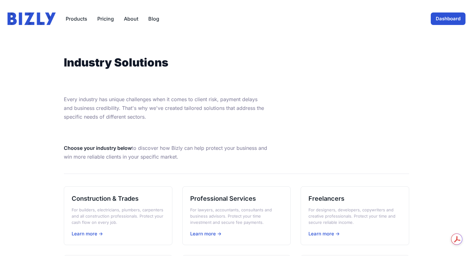  What do you see at coordinates (153, 19) in the screenshot?
I see `a: Blog` at bounding box center [153, 19].